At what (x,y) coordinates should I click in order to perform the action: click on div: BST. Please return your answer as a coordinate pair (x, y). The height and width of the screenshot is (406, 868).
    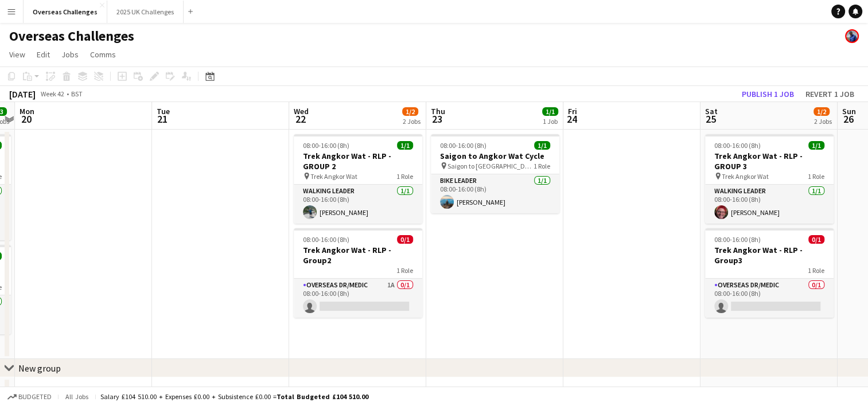
    Looking at the image, I should click on (77, 93).